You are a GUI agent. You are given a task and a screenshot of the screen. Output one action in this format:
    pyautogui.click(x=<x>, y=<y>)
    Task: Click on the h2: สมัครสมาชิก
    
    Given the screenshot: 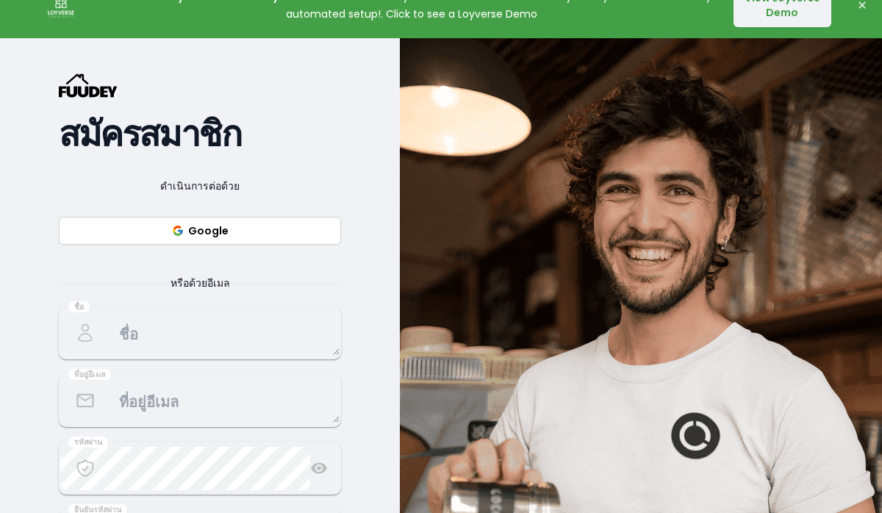 What is the action you would take?
    pyautogui.click(x=200, y=134)
    